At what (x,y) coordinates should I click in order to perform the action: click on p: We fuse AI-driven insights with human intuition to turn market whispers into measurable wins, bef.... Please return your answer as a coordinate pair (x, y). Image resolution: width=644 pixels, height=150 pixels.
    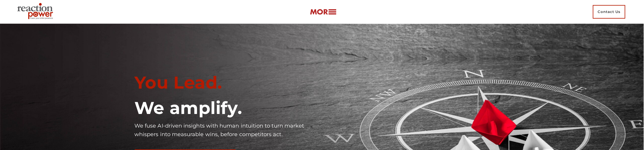
    Looking at the image, I should click on (226, 130).